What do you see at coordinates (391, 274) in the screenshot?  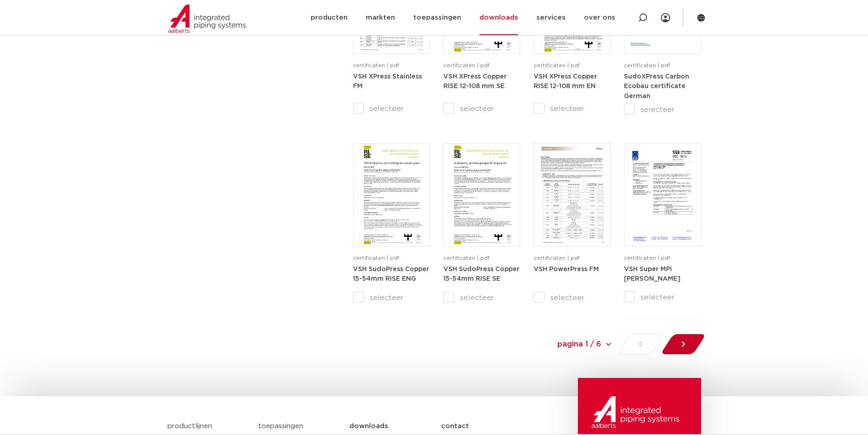 I see `a: VSH SudoPress Copper 15-54mm RISE ENG` at bounding box center [391, 274].